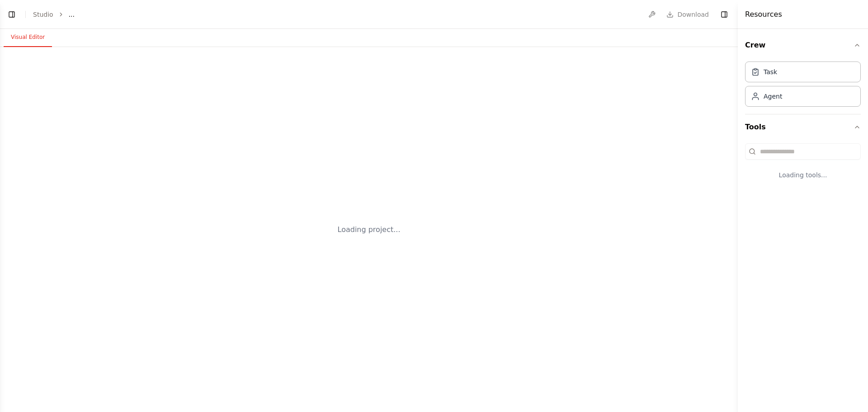  Describe the element at coordinates (724, 14) in the screenshot. I see `button: Hide right sidebar` at that location.